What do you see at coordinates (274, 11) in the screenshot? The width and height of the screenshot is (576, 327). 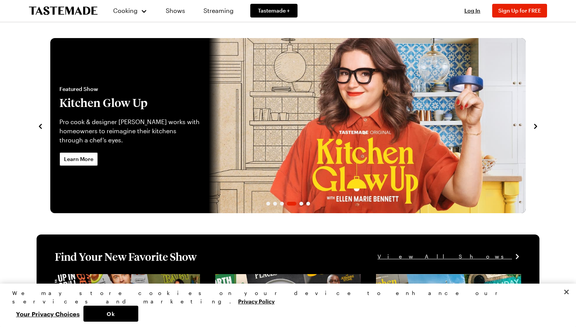 I see `span: Tastemade +` at bounding box center [274, 11].